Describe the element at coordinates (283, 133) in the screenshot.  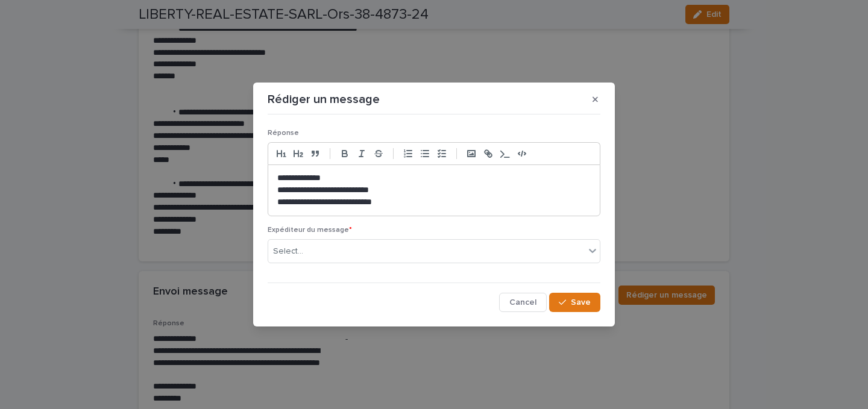
I see `span: Réponse` at that location.